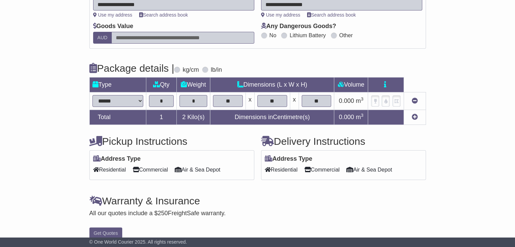  What do you see at coordinates (415, 117) in the screenshot?
I see `a: Add new item` at bounding box center [415, 117].